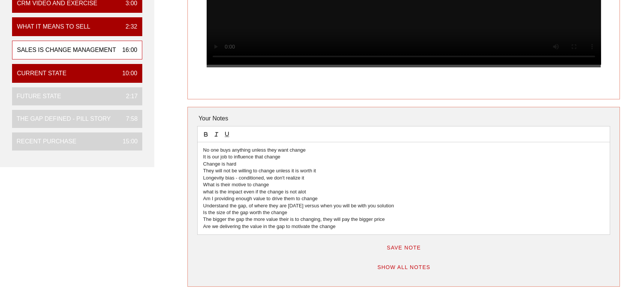 This screenshot has width=644, height=289. I want to click on p: They will not be willing to change unless it is worth it, so click(404, 171).